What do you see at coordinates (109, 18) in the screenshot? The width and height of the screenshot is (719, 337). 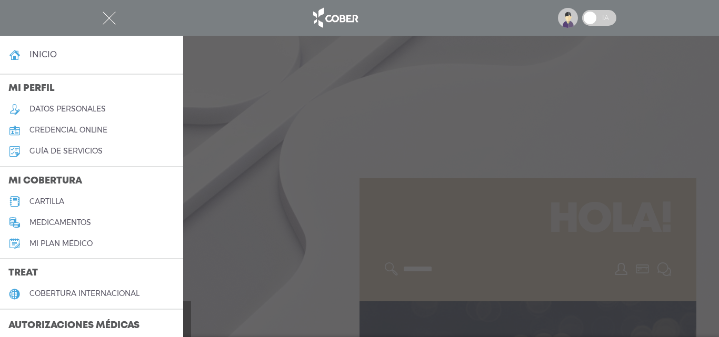 I see `img: Cober_menu-close-white.svg` at bounding box center [109, 18].